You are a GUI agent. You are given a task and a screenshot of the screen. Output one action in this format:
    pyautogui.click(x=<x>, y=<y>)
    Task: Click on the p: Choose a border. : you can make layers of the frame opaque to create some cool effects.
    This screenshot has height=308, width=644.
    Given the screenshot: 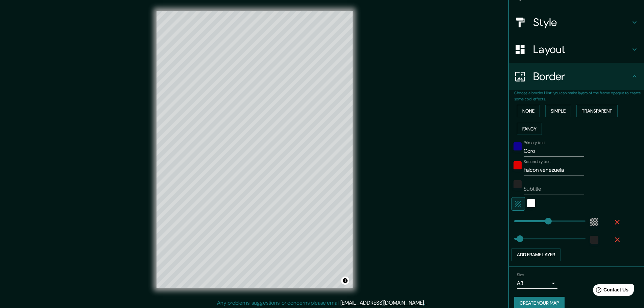 What is the action you would take?
    pyautogui.click(x=579, y=96)
    